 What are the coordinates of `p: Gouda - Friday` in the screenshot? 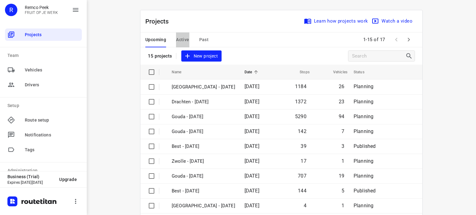 It's located at (203, 132).